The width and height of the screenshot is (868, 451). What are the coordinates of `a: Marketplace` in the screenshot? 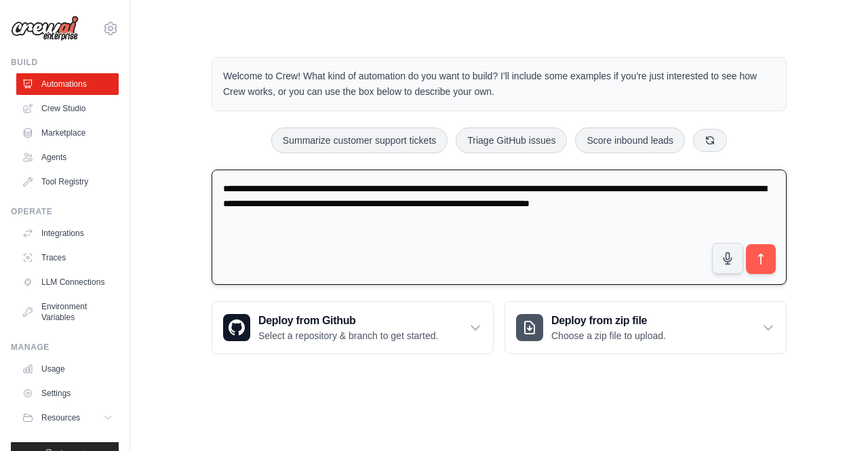 It's located at (67, 133).